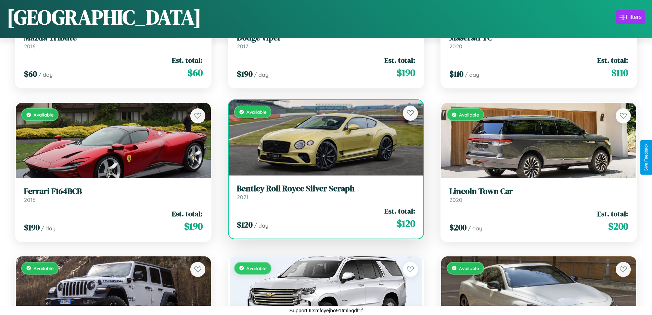 The height and width of the screenshot is (315, 652). Describe the element at coordinates (243, 197) in the screenshot. I see `span: 2021` at that location.